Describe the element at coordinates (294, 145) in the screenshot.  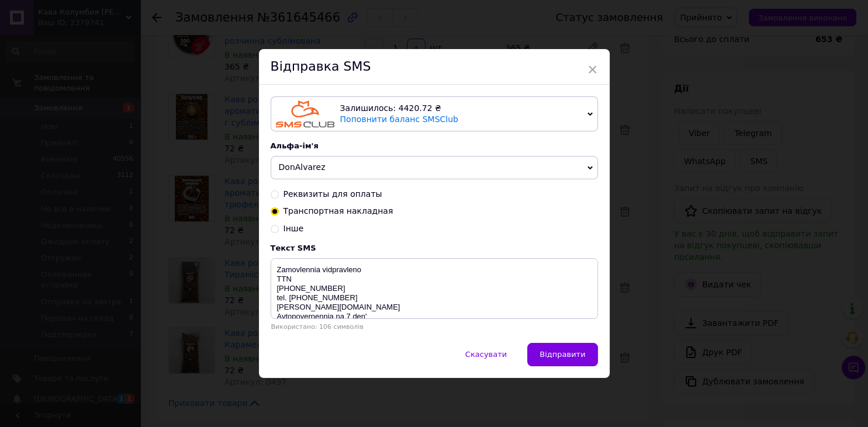
I see `span: Альфа-ім'я` at that location.